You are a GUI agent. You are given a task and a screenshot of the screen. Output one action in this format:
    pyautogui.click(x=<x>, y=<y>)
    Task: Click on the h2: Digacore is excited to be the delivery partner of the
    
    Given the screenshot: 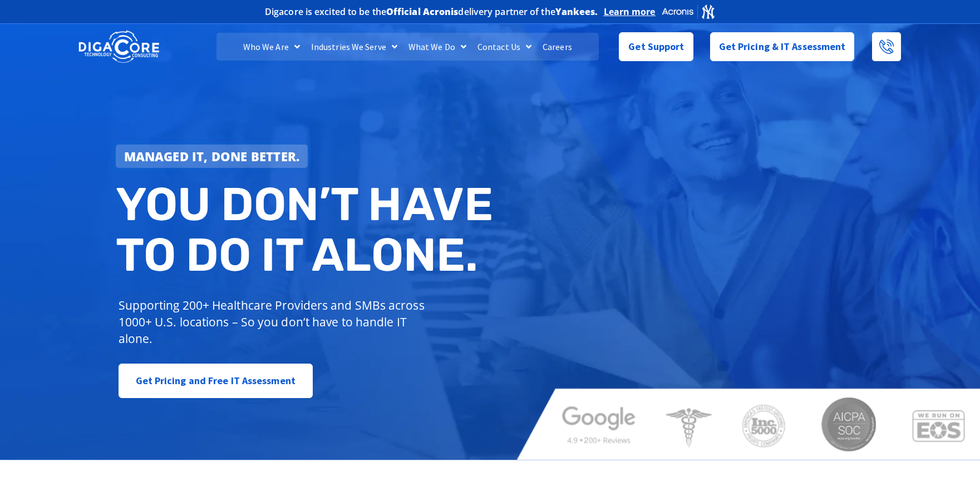 What is the action you would take?
    pyautogui.click(x=431, y=12)
    